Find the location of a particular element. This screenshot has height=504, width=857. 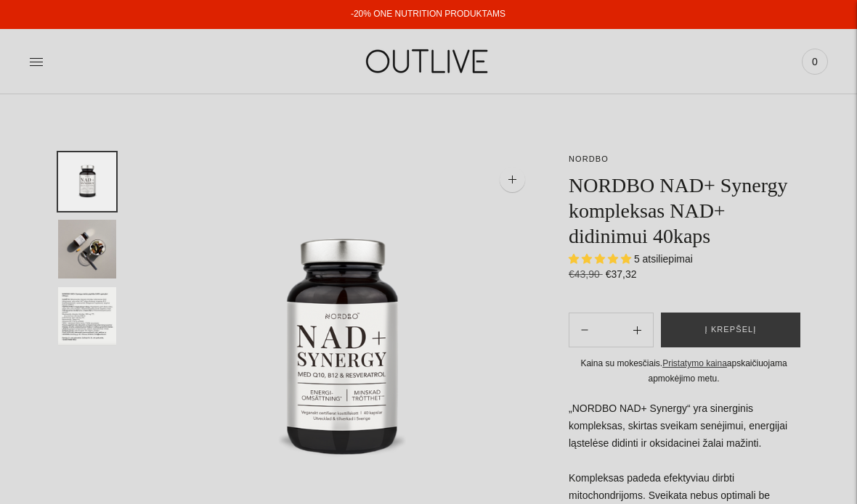

span: 5 atsiliepimai is located at coordinates (663, 259).